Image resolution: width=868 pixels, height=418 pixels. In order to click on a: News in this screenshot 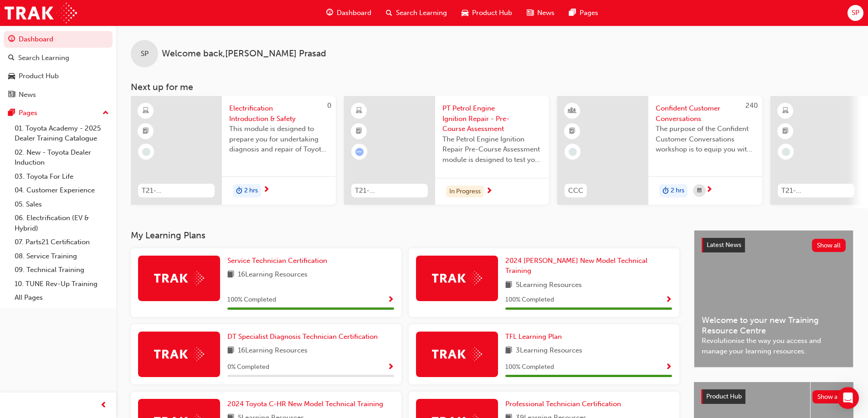, I will do `click(58, 95)`.